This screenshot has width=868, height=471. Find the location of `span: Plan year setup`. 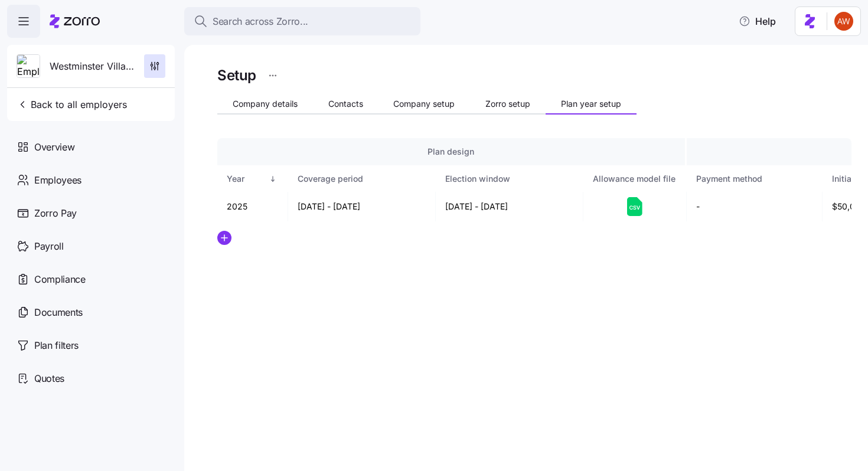

span: Plan year setup is located at coordinates (591, 104).